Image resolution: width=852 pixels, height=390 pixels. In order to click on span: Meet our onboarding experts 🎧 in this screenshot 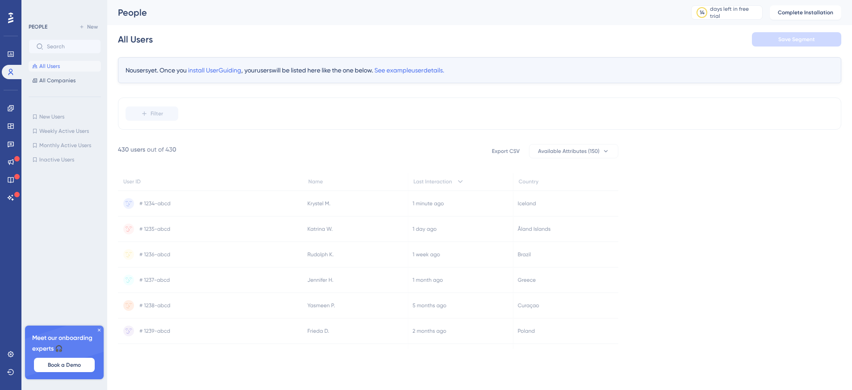, I will do `click(64, 343)`.